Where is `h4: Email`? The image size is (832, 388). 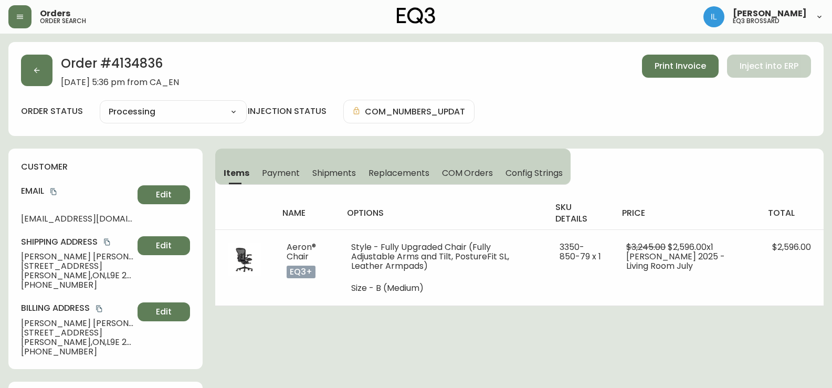
h4: Email is located at coordinates (77, 191).